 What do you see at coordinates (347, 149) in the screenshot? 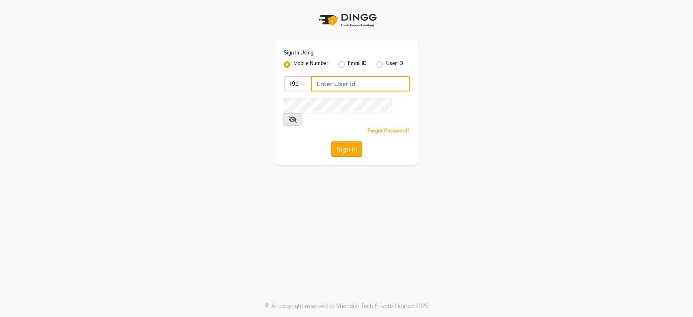
I see `button: Sign In` at bounding box center [347, 149].